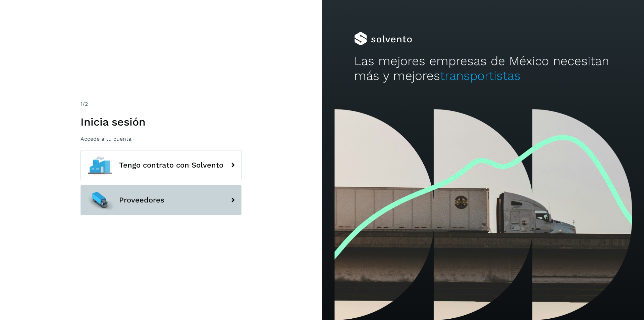  I want to click on h2: Las mejores empresas de México necesitan más y mejores, so click(483, 69).